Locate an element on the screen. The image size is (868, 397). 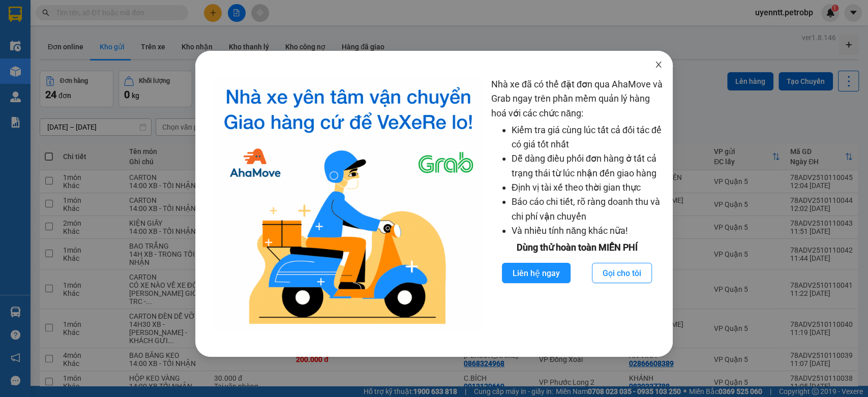
div: Nhà xe đã có thể đặt đơn qua AhaMove và Grab ngay trên phần mềm quản lý hàng hoá với các chức năng: is located at coordinates (576, 204).